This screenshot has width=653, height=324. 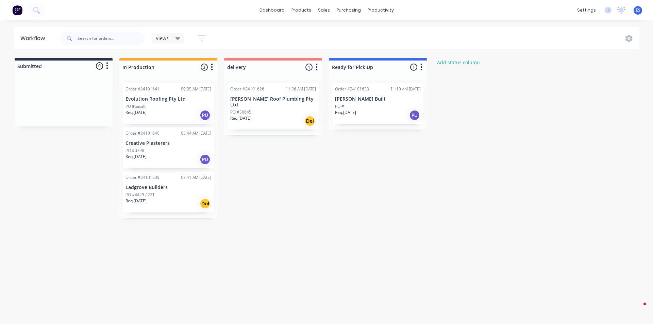 What do you see at coordinates (339, 106) in the screenshot?
I see `p: PO #` at bounding box center [339, 106].